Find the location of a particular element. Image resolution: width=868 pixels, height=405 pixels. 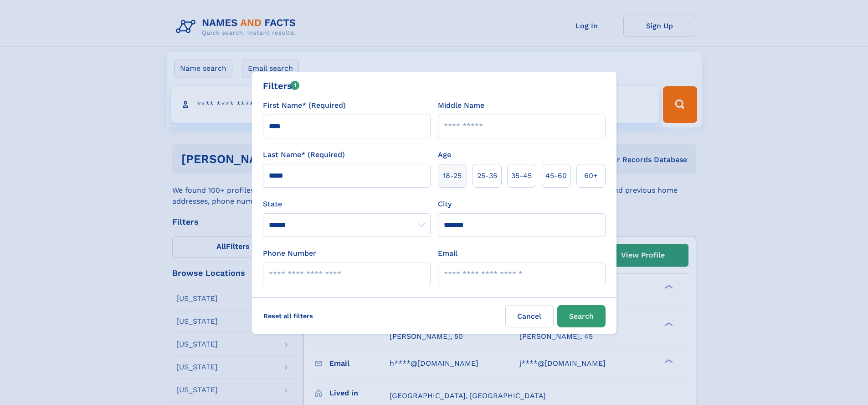

label: State is located at coordinates (347, 204).